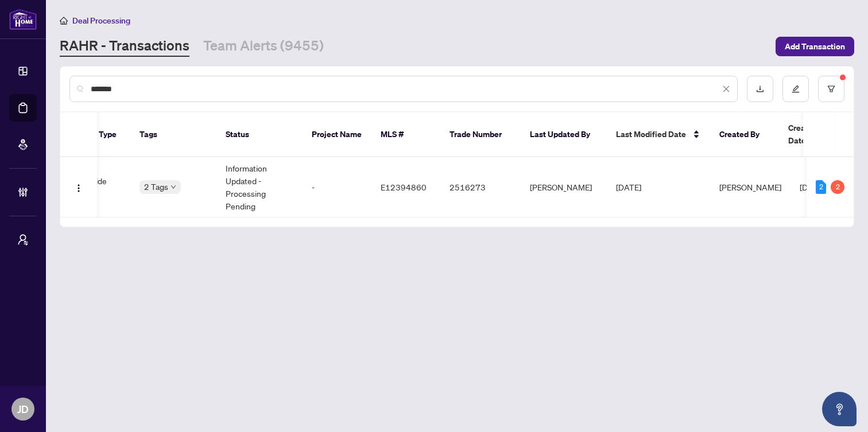  Describe the element at coordinates (796, 89) in the screenshot. I see `span: edit` at that location.